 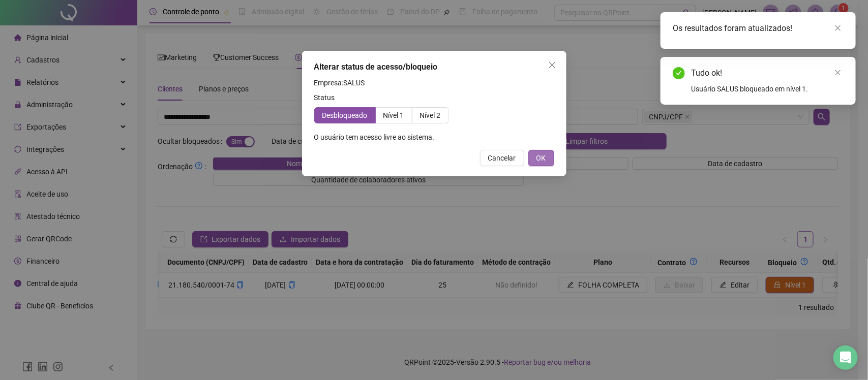 What do you see at coordinates (679, 73) in the screenshot?
I see `span: check-circle` at bounding box center [679, 73].